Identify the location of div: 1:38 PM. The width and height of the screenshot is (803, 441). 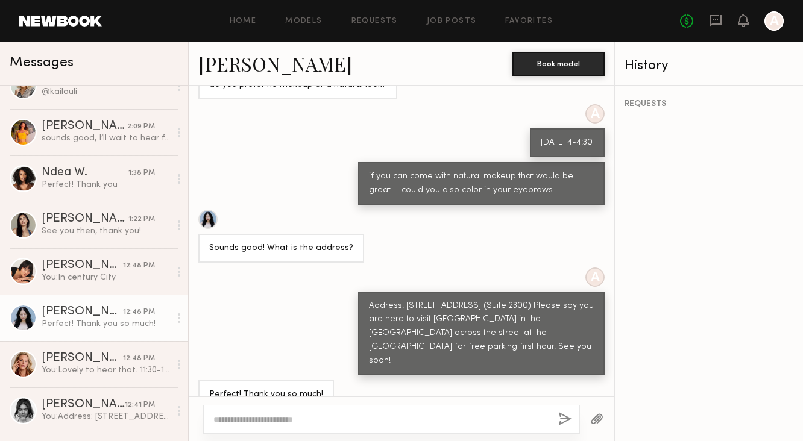
(142, 173).